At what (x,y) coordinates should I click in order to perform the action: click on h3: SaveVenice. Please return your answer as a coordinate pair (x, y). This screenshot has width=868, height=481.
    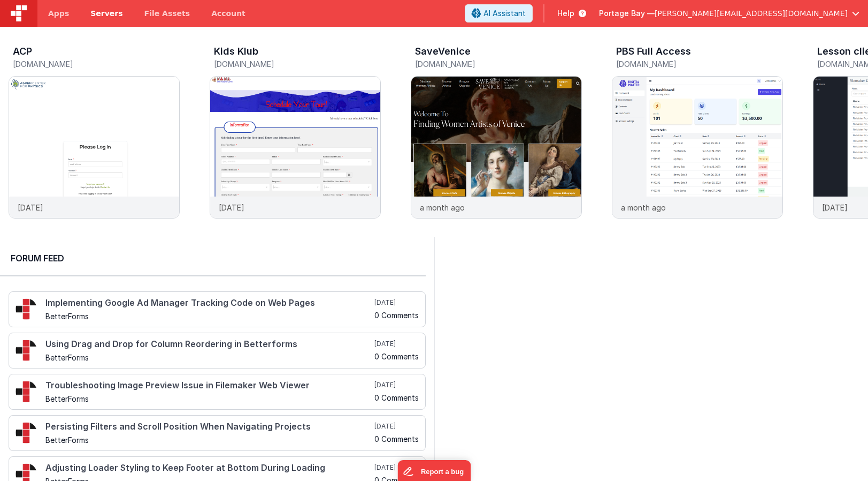
    Looking at the image, I should click on (443, 51).